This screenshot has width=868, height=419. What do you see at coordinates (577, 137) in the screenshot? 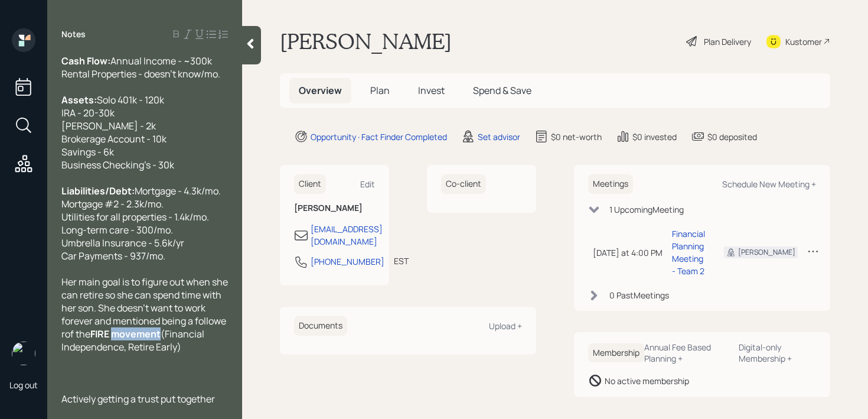
I see `div: $0 net-worth` at bounding box center [577, 137].